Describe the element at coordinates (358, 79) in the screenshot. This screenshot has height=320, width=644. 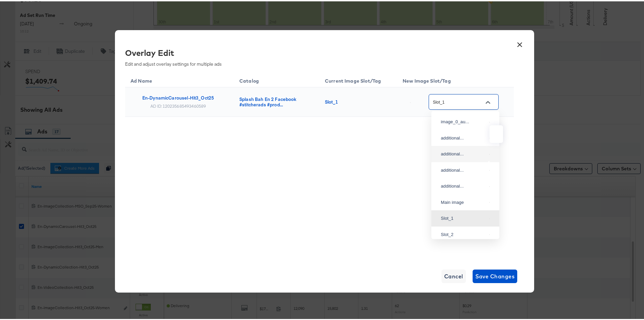
I see `th: Current Image Slot/Tag` at that location.